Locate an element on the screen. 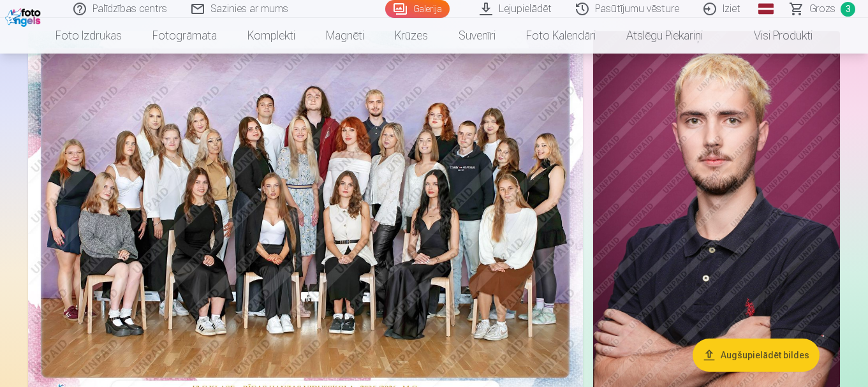 Image resolution: width=868 pixels, height=387 pixels. button: Augšupielādēt bildes is located at coordinates (756, 356).